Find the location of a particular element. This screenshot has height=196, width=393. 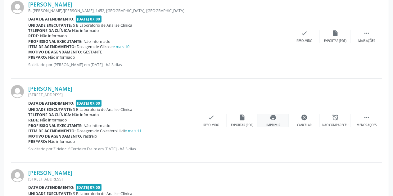

span: Dosagem de Colesterol Hdl is located at coordinates (109, 131).